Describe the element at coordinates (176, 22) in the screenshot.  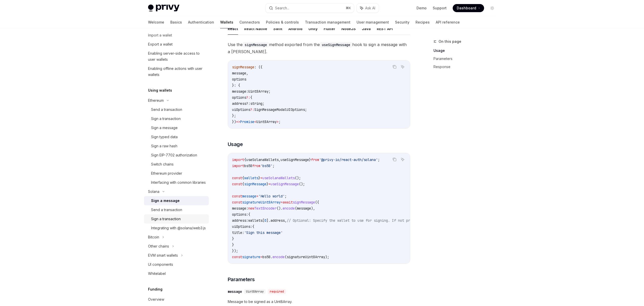
I see `a: Basics` at that location.